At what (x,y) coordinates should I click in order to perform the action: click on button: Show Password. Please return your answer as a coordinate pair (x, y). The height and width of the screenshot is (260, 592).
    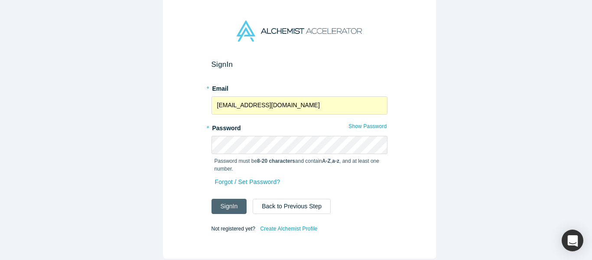
    Looking at the image, I should click on (368, 126).